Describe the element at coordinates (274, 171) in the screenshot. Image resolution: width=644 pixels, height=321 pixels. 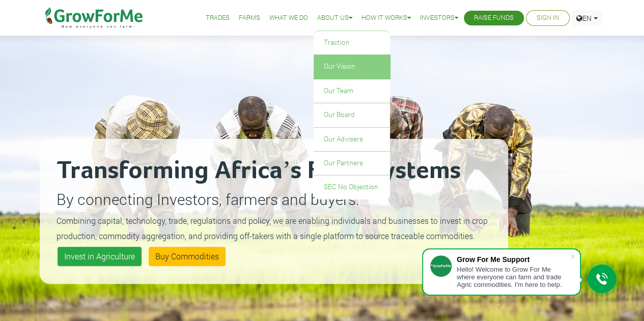
I see `h2: Transforming Africa’s Food Systems` at that location.